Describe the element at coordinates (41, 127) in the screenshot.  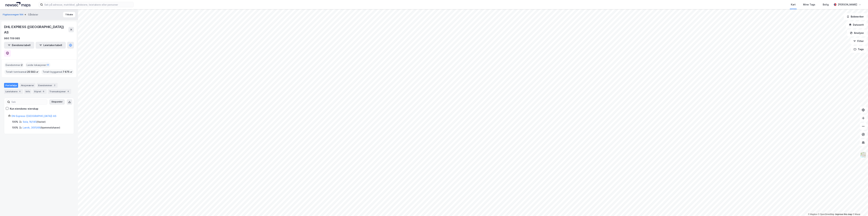
I see `div: ( hjemmelshaver )` at that location.